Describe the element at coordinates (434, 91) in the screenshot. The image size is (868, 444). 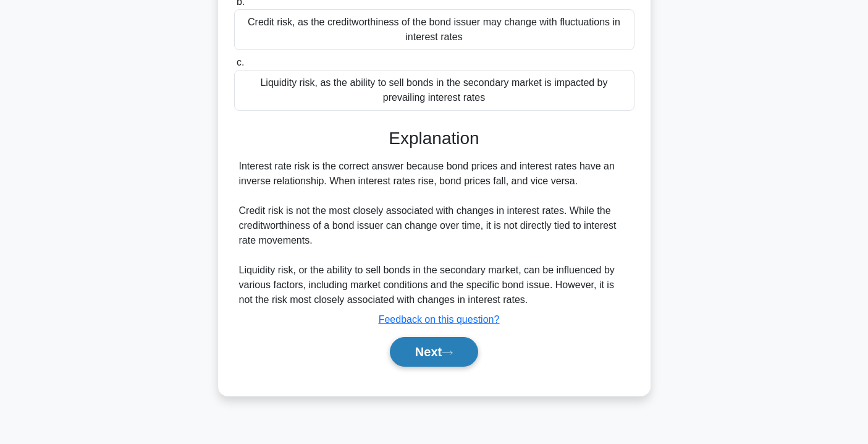
I see `div: Liquidity risk, as the ability to sell bonds in the secondary market is impacted by prevailing in...` at that location.